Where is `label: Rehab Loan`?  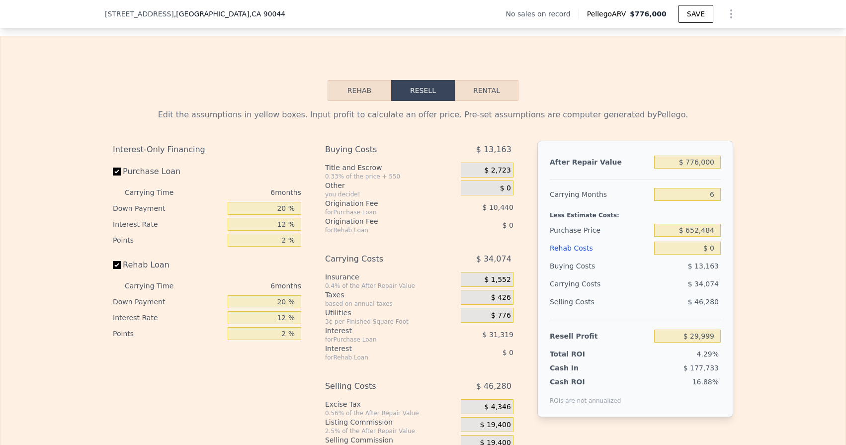 label: Rehab Loan is located at coordinates (168, 265).